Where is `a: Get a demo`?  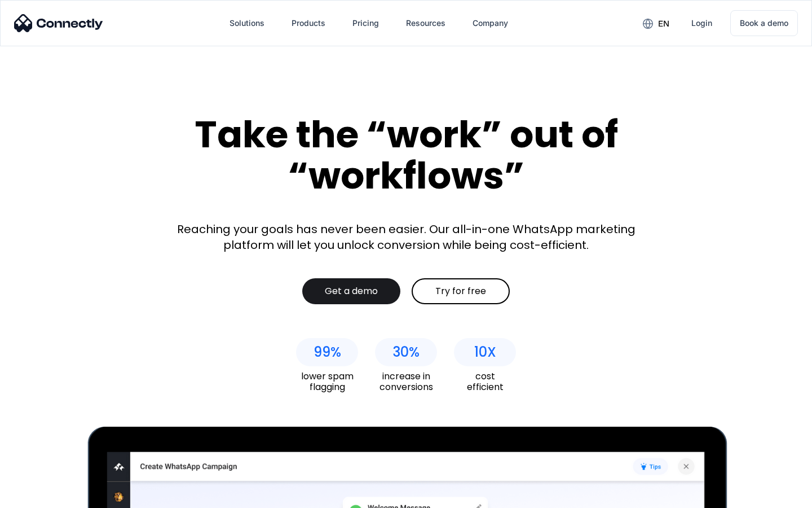 a: Get a demo is located at coordinates (351, 291).